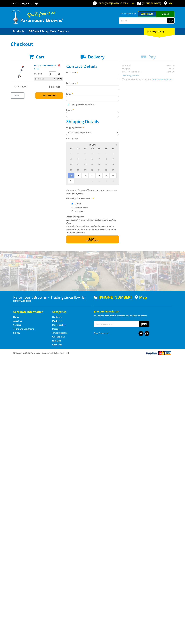  I want to click on label: Shipping Method, so click(92, 128).